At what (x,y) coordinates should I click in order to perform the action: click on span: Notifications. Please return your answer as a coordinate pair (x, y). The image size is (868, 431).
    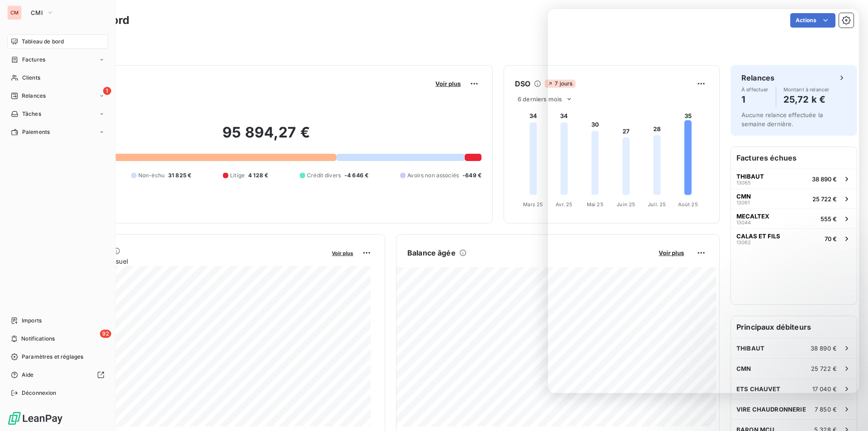
    Looking at the image, I should click on (38, 339).